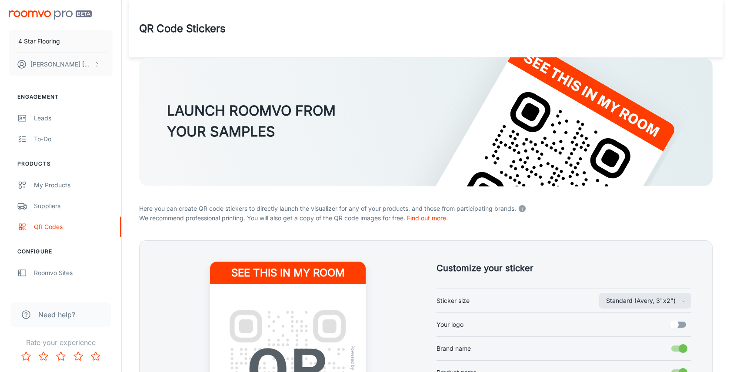 This screenshot has height=372, width=730. What do you see at coordinates (78, 356) in the screenshot?
I see `button: Rate 4 star` at bounding box center [78, 356].